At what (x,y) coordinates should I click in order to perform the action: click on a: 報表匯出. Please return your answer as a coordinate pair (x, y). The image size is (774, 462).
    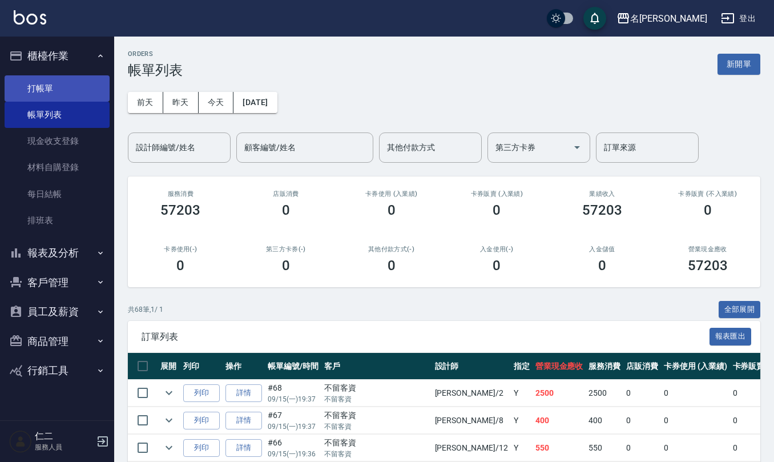
    Looking at the image, I should click on (731, 336).